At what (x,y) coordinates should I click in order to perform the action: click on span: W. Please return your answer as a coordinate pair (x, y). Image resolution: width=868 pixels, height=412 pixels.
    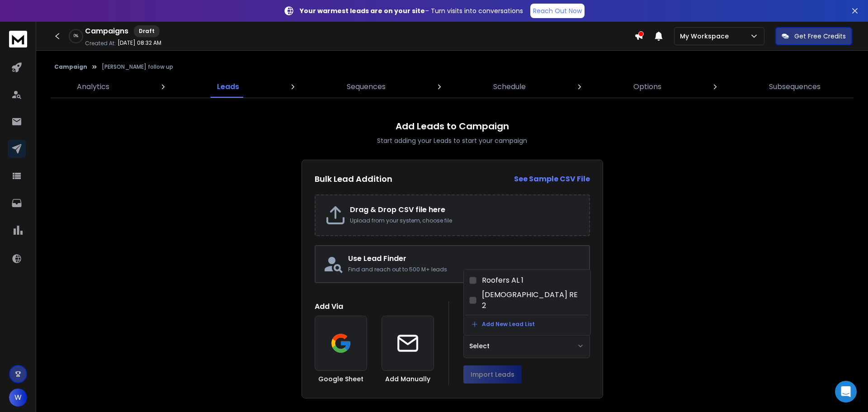
    Looking at the image, I should click on (18, 397).